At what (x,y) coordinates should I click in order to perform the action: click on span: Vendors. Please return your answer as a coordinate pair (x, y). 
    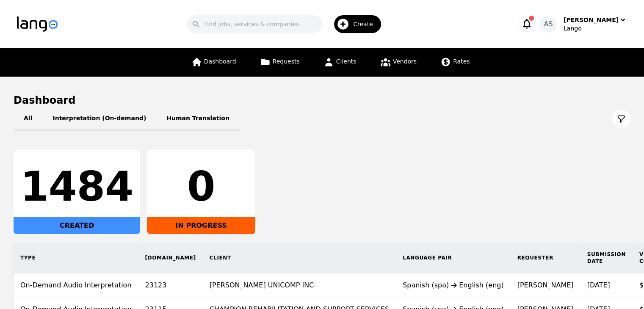
    Looking at the image, I should click on (405, 61).